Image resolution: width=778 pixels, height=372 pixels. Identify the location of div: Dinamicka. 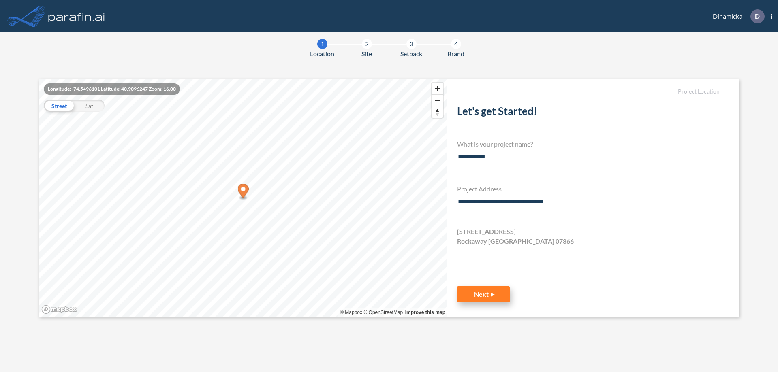
(736, 16).